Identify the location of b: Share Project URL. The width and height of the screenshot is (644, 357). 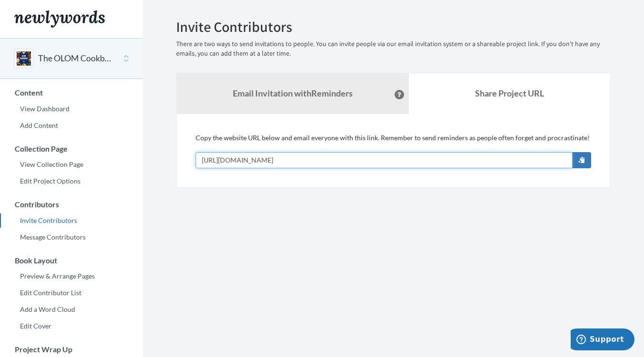
(509, 93).